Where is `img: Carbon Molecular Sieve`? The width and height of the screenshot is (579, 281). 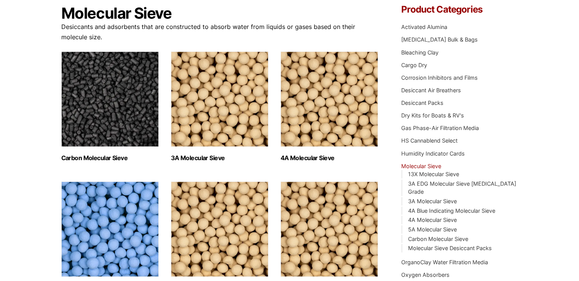 img: Carbon Molecular Sieve is located at coordinates (110, 99).